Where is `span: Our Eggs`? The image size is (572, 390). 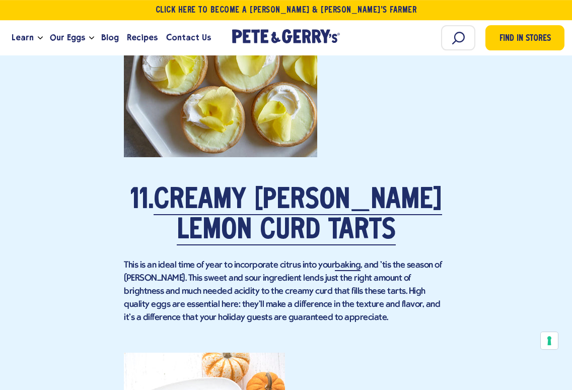 span: Our Eggs is located at coordinates (67, 37).